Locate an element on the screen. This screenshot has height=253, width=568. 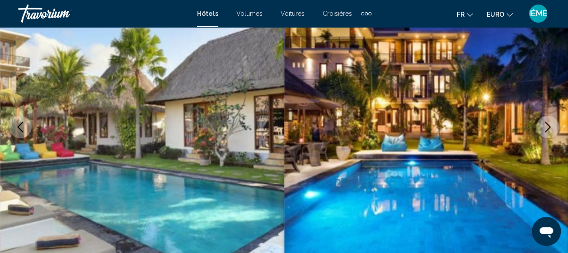
a: Travorium is located at coordinates (103, 14).